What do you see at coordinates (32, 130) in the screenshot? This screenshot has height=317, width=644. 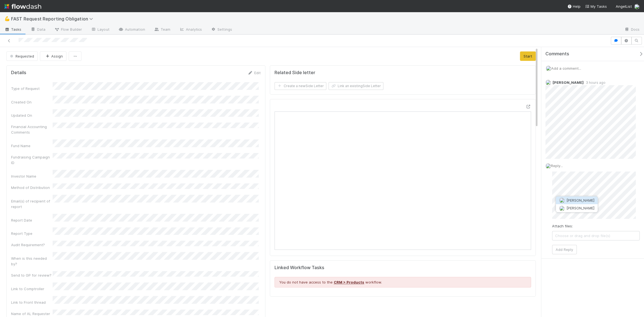 I see `div: Financial Accounting Comments` at bounding box center [32, 130].